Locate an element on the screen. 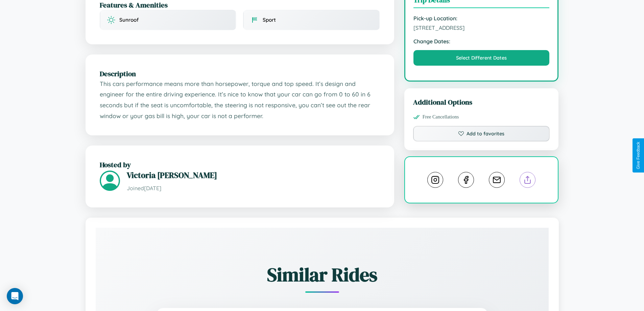 This screenshot has width=644, height=311. h2: Description is located at coordinates (240, 73).